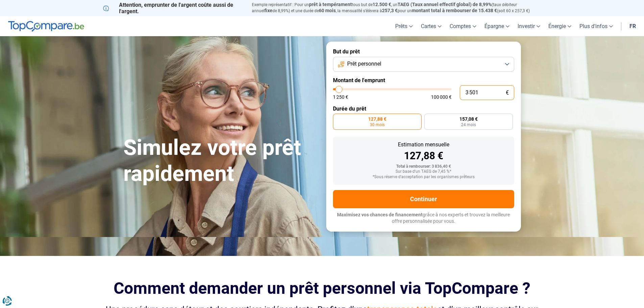 The image size is (644, 308). I want to click on label: Montant de l'emprunt, so click(424, 80).